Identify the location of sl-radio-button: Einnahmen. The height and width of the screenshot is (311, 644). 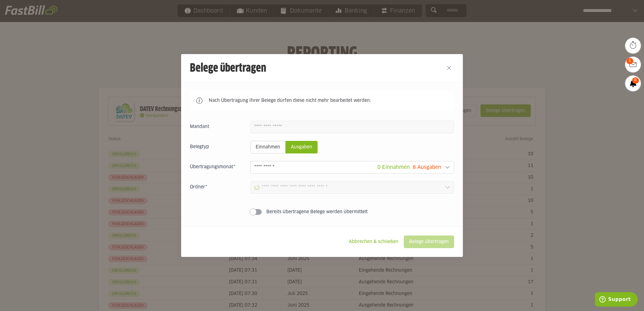
(268, 147).